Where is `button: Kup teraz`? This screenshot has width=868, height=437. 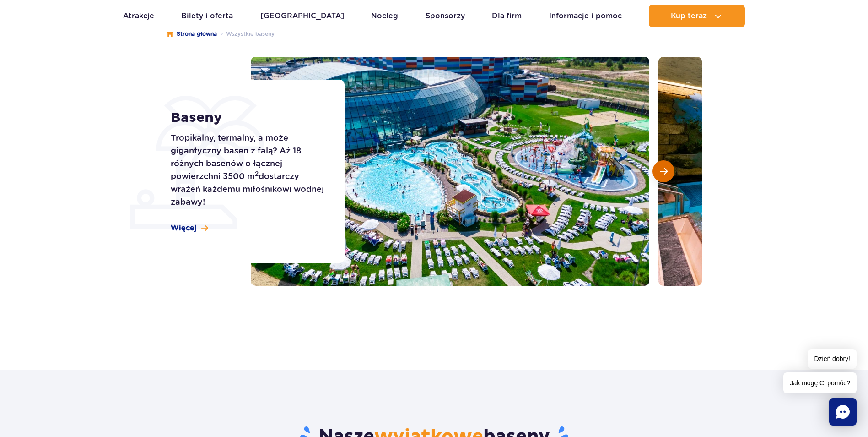
button: Kup teraz is located at coordinates (697, 16).